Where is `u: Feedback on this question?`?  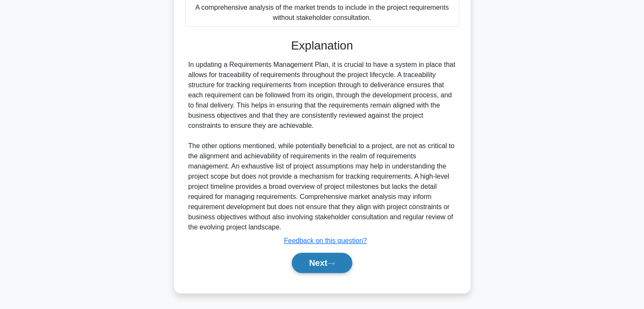
u: Feedback on this question? is located at coordinates (326, 241).